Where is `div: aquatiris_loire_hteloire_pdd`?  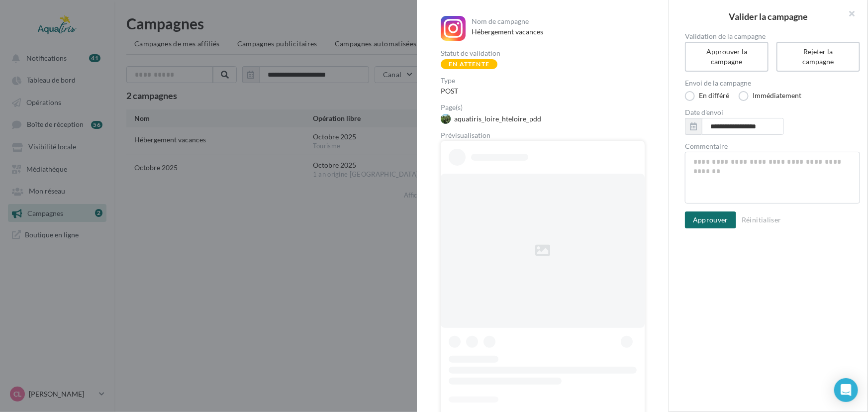
div: aquatiris_loire_hteloire_pdd is located at coordinates (498, 119).